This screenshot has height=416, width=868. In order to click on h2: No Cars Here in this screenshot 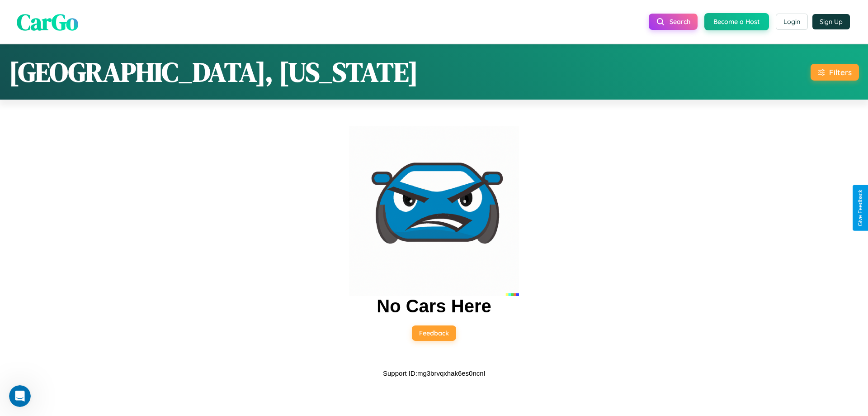, I will do `click(434, 306)`.